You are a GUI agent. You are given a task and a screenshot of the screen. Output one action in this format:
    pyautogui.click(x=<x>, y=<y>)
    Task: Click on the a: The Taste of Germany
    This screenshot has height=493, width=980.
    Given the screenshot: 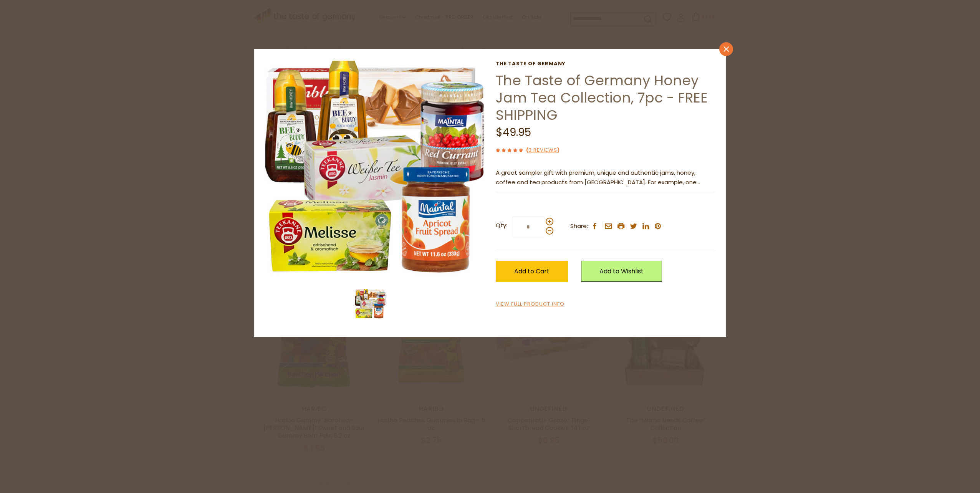 What is the action you would take?
    pyautogui.click(x=605, y=63)
    